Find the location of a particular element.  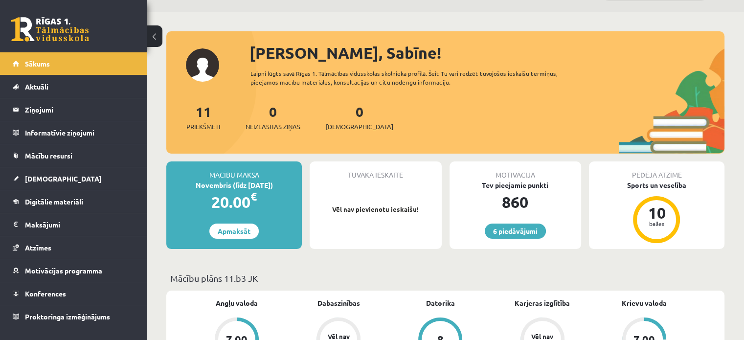

a: Digitālie materiāli is located at coordinates (73, 201).